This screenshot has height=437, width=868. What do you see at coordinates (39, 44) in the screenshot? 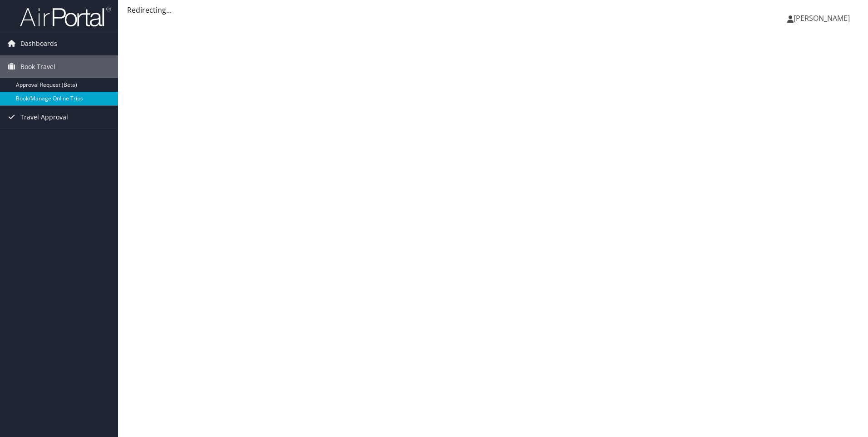
I see `span: Dashboards` at bounding box center [39, 44].